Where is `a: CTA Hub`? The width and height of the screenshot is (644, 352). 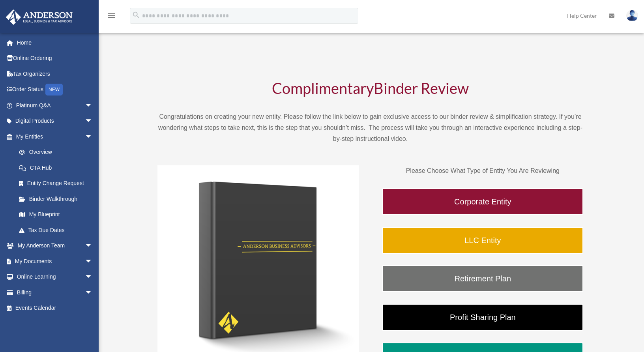
a: CTA Hub is located at coordinates (58, 168).